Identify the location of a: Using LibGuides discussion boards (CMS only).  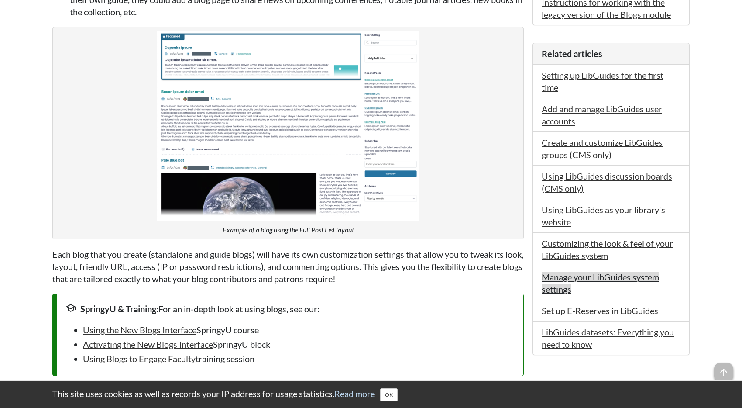
(607, 182).